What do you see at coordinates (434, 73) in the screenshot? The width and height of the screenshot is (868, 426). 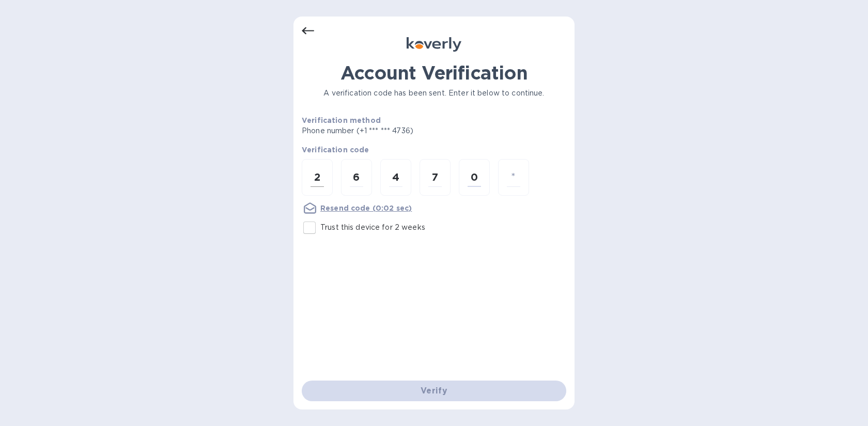 I see `h1: Account Verification` at bounding box center [434, 73].